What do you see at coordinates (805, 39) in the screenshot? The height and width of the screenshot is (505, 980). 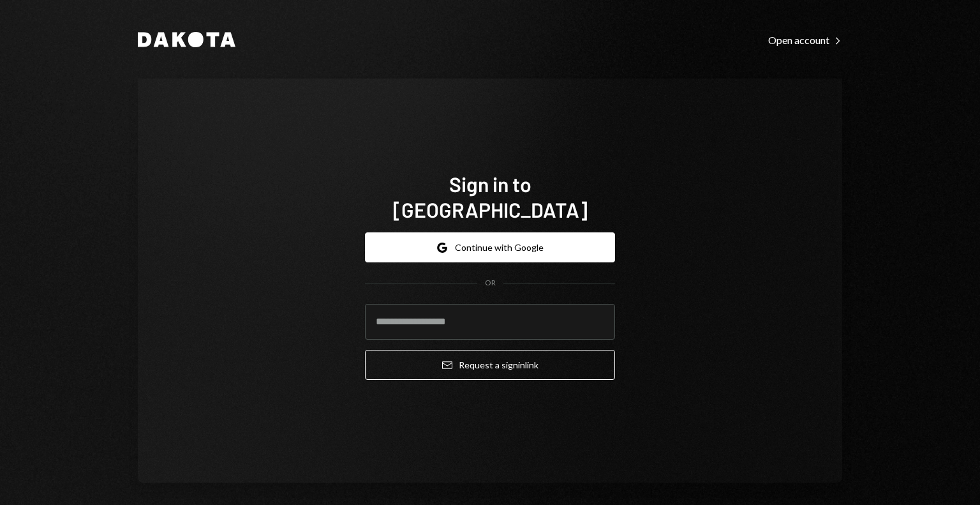 I see `a: Open account` at bounding box center [805, 39].